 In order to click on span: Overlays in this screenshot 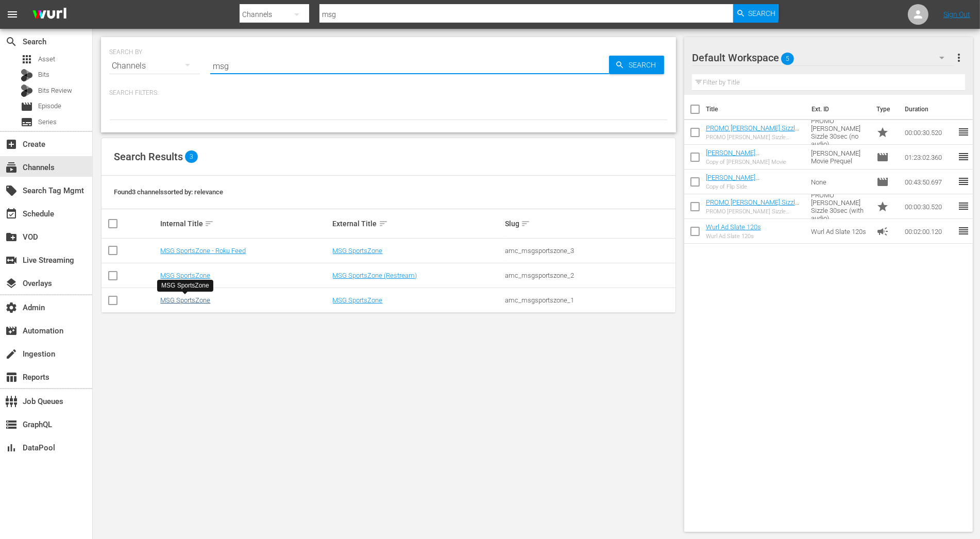, I will do `click(11, 283)`.